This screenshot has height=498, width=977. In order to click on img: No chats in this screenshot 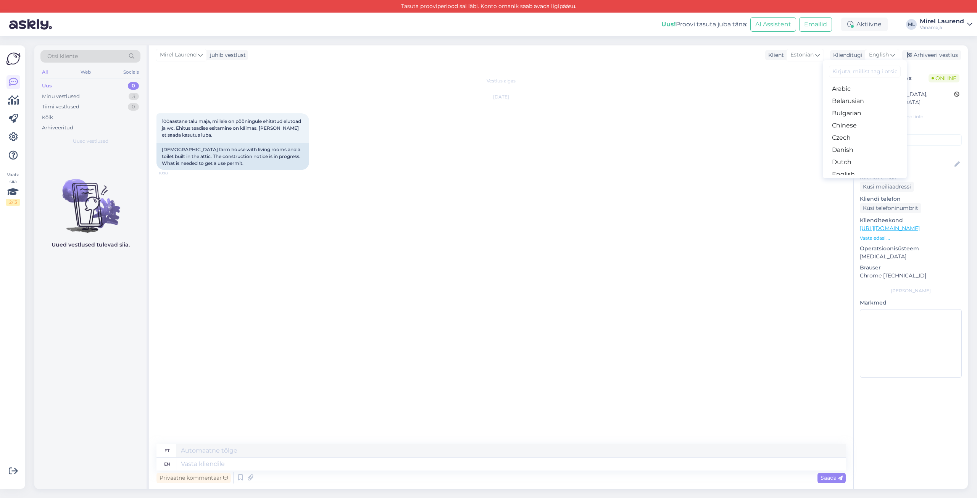, I will do `click(90, 200)`.